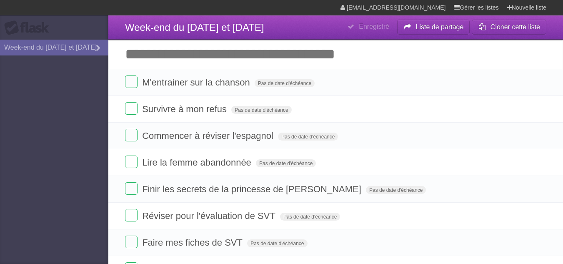 This screenshot has width=563, height=264. What do you see at coordinates (209, 215) in the screenshot?
I see `font: Réviser pour l'évaluation de SVT` at bounding box center [209, 215].